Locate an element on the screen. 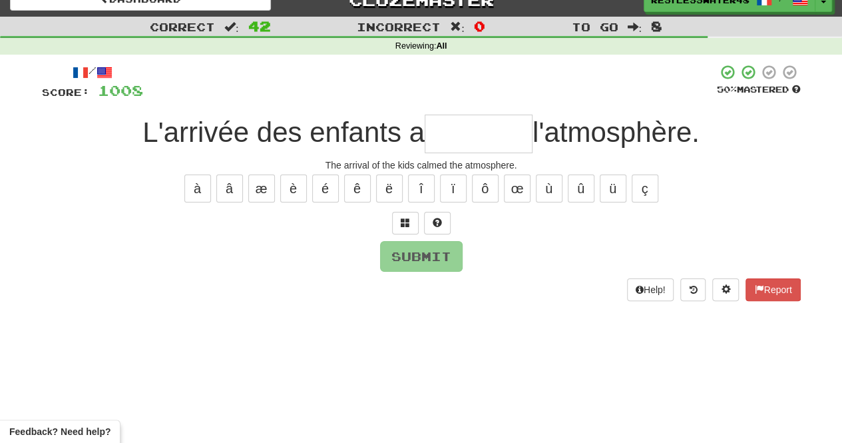  span: 8 is located at coordinates (656, 26).